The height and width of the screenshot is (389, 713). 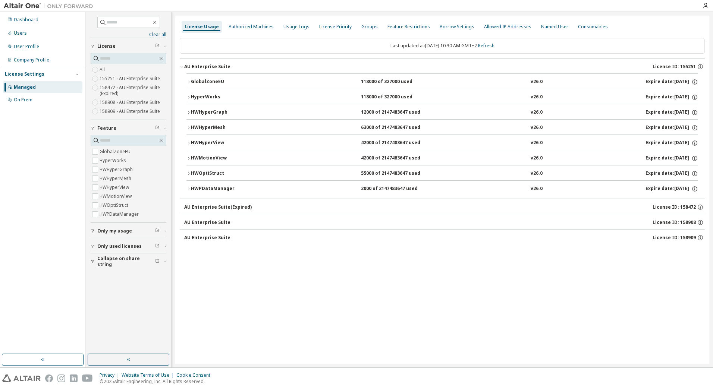 What do you see at coordinates (224, 158) in the screenshot?
I see `div: HWMotionView` at bounding box center [224, 158].